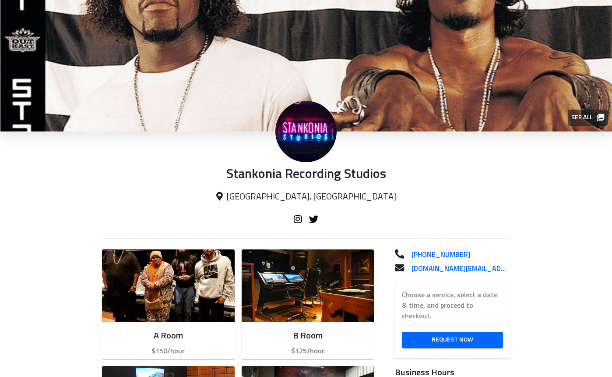 This screenshot has width=612, height=377. Describe the element at coordinates (587, 117) in the screenshot. I see `span: See all` at that location.